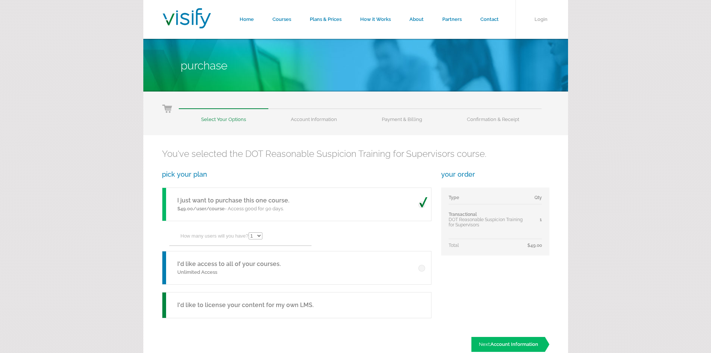 This screenshot has width=711, height=353. I want to click on span: Unlimited Access, so click(197, 272).